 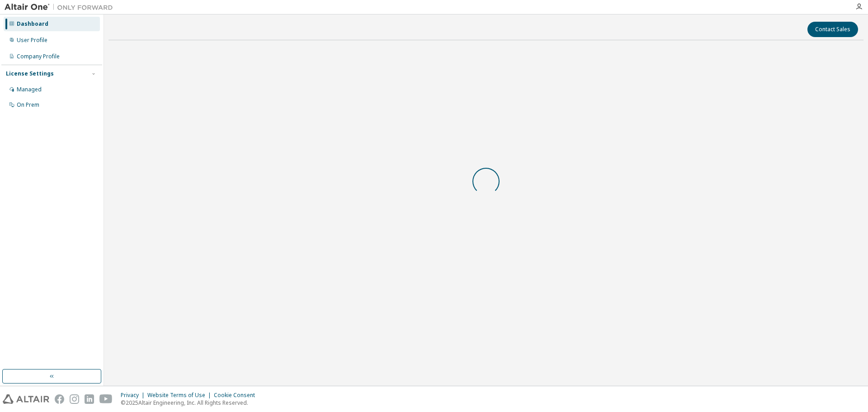 What do you see at coordinates (61, 7) in the screenshot?
I see `img: Altair One` at bounding box center [61, 7].